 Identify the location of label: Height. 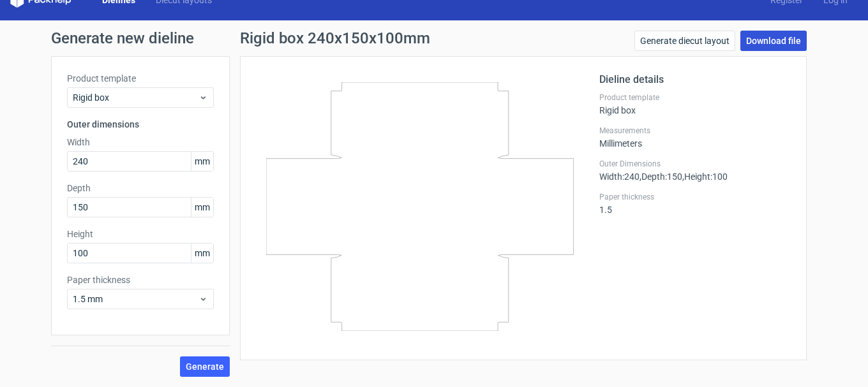
(140, 234).